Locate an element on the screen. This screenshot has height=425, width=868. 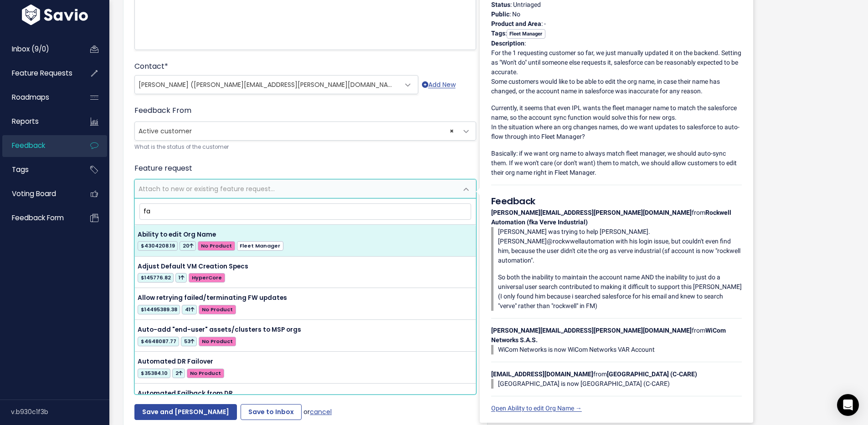
span: Auto-add "end-user" assets/clusters to MSP orgs is located at coordinates (219, 329).